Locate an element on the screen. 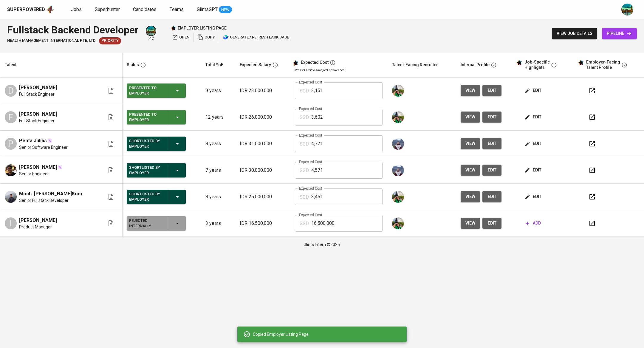  div: Expected Cost is located at coordinates (314, 63).